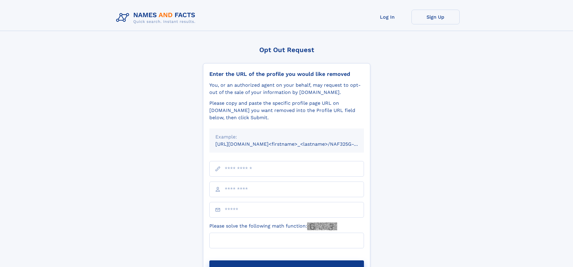 The image size is (573, 267). Describe the element at coordinates (286, 74) in the screenshot. I see `div: Enter the URL of the profile you would like removed` at that location.